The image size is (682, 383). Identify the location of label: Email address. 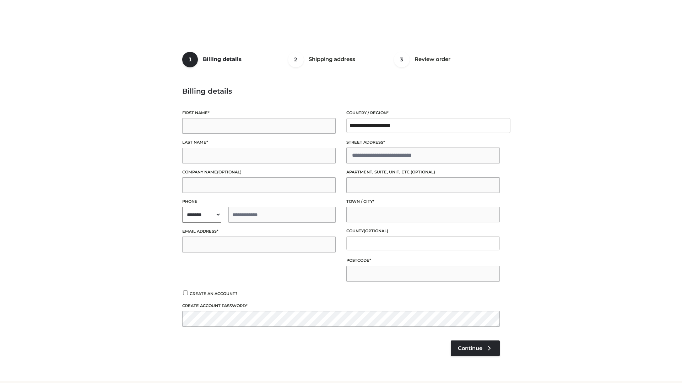
(259, 231).